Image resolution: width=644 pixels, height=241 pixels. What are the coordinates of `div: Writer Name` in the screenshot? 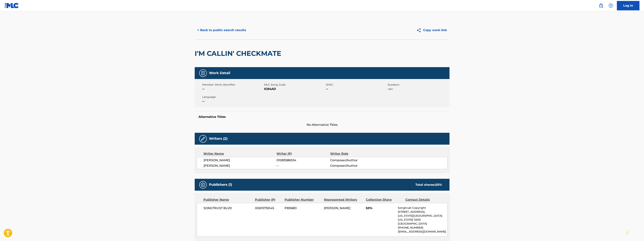 It's located at (240, 154).